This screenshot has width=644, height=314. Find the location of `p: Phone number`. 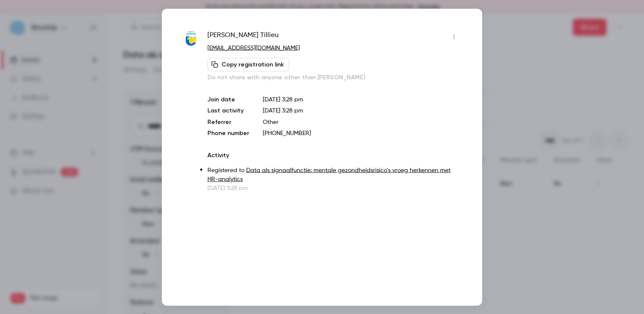

p: Phone number is located at coordinates (228, 133).